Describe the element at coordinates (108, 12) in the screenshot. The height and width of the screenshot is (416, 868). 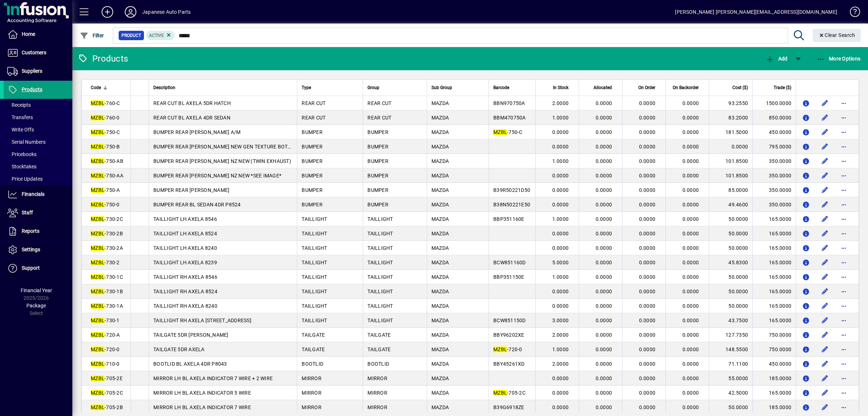
I see `button: Add` at that location.